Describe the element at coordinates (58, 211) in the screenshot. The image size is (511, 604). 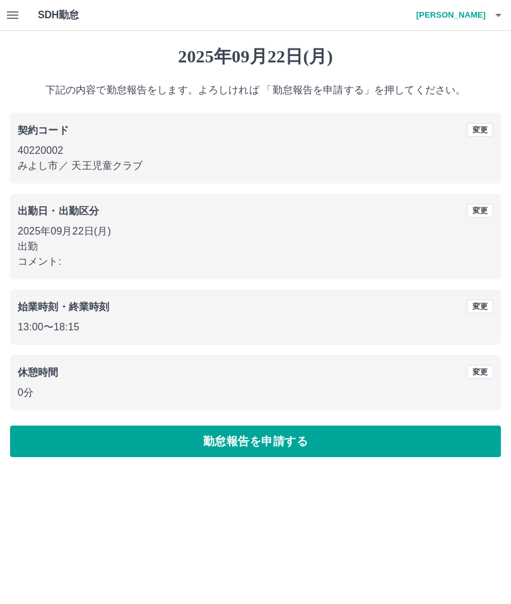
I see `b: 出勤日・出勤区分` at that location.